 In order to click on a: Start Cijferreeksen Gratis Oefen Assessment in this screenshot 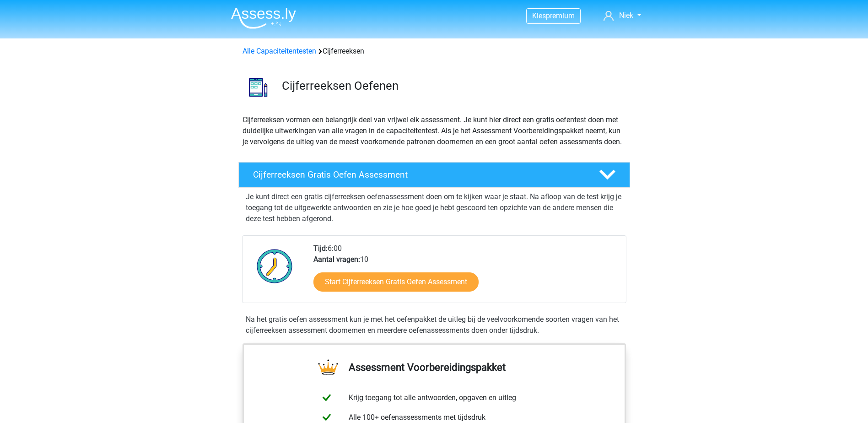, I will do `click(396, 282)`.